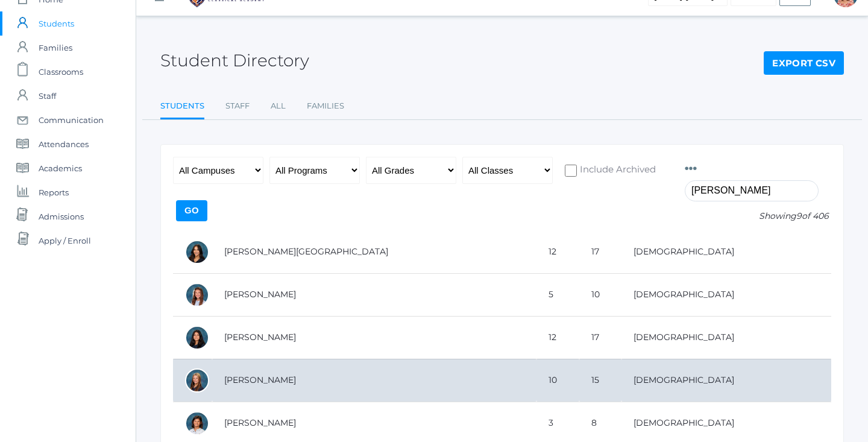  What do you see at coordinates (60, 216) in the screenshot?
I see `span: Admissions` at bounding box center [60, 216].